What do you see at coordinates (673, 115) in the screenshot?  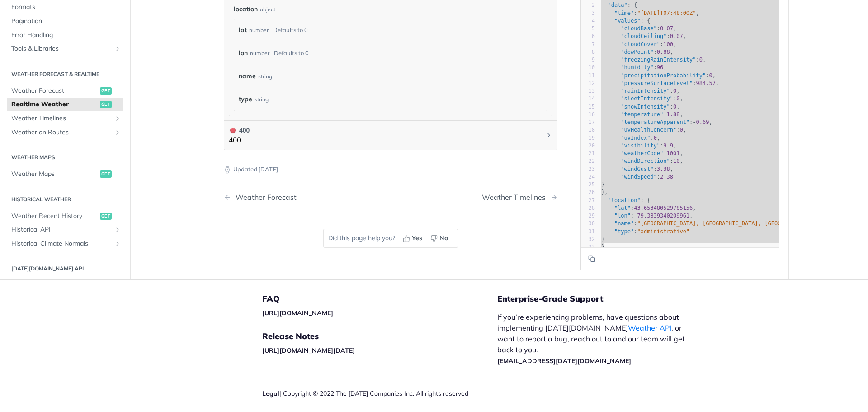 I see `span: 1.88` at bounding box center [673, 115].